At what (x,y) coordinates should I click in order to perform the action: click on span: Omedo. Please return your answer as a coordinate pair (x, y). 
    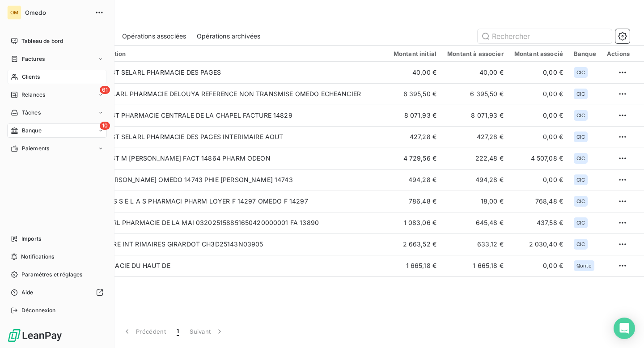
    Looking at the image, I should click on (58, 13).